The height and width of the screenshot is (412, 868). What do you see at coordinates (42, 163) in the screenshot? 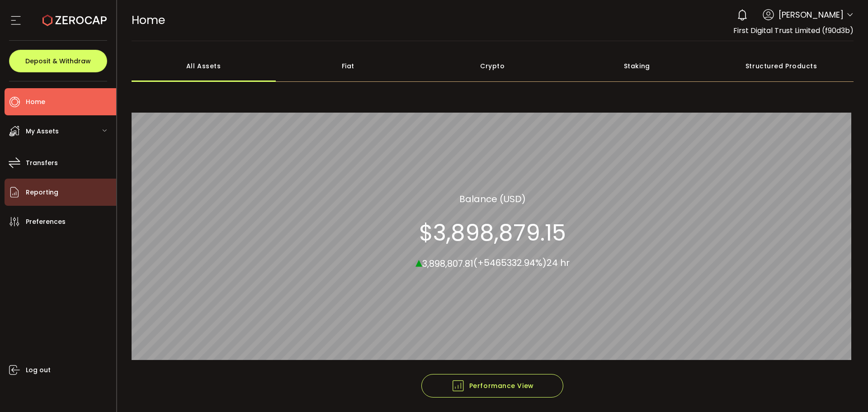
I see `span: Transfers` at bounding box center [42, 163].